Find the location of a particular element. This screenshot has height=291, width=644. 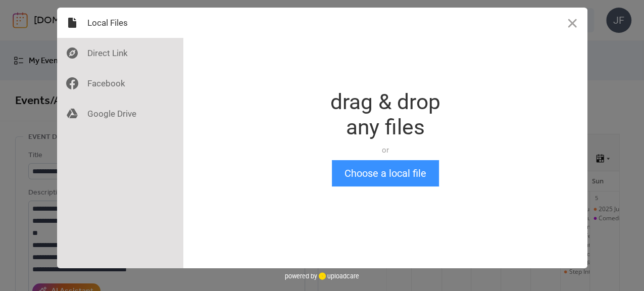

button: Close is located at coordinates (572, 23).